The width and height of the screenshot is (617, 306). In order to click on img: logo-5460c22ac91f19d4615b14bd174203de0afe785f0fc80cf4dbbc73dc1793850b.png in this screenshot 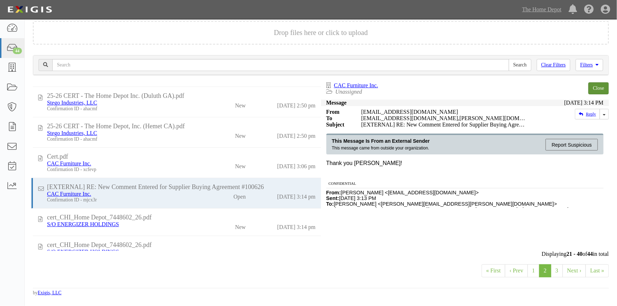, I will do `click(30, 10)`.